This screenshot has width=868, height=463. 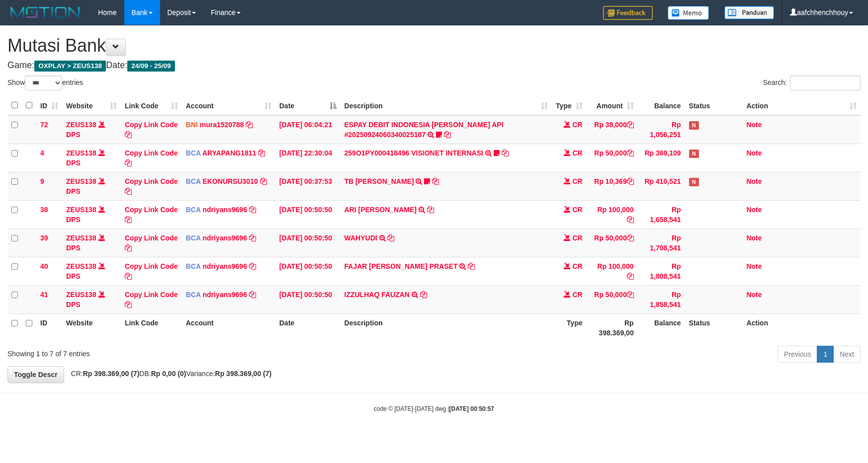 I want to click on th: Action: activate to sort column ascending, so click(x=801, y=105).